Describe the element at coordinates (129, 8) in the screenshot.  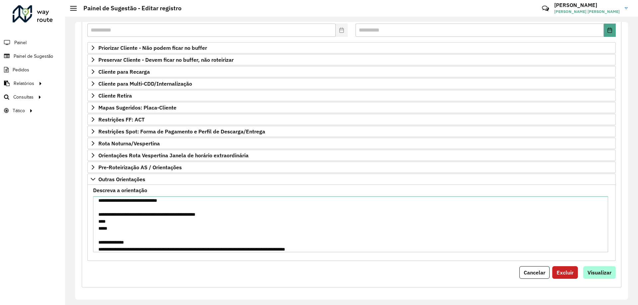
I see `h2: Painel de Sugestão - Editar registro` at that location.